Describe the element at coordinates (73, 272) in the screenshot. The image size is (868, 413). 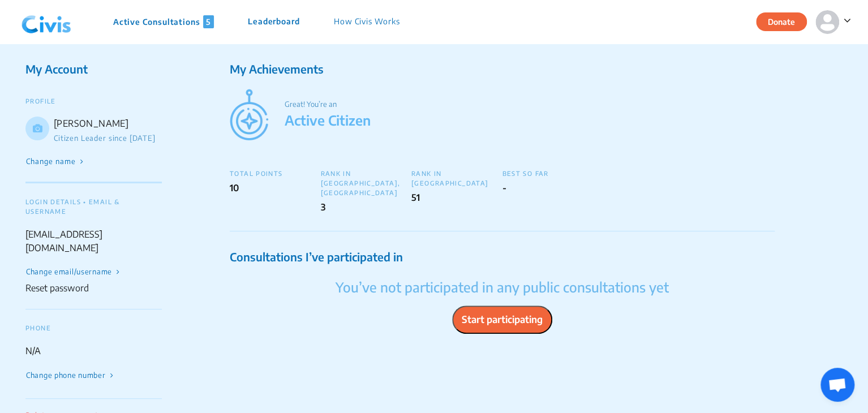
I see `button: Change email/username` at that location.